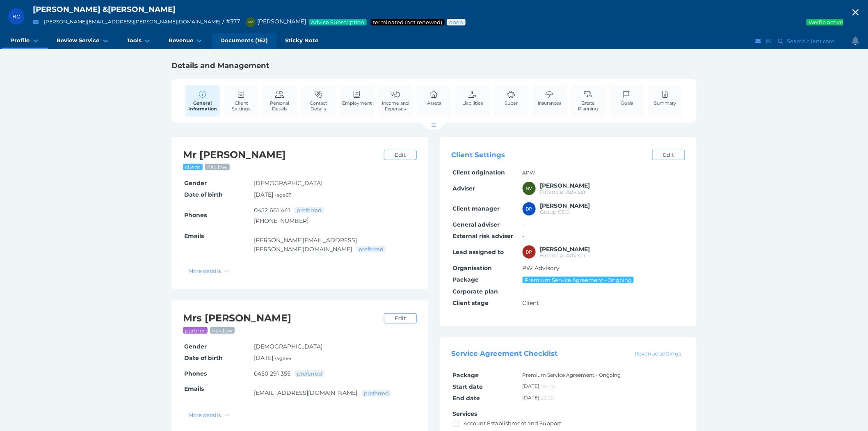 Image resolution: width=868 pixels, height=431 pixels. What do you see at coordinates (665, 103) in the screenshot?
I see `span: Summary` at bounding box center [665, 103].